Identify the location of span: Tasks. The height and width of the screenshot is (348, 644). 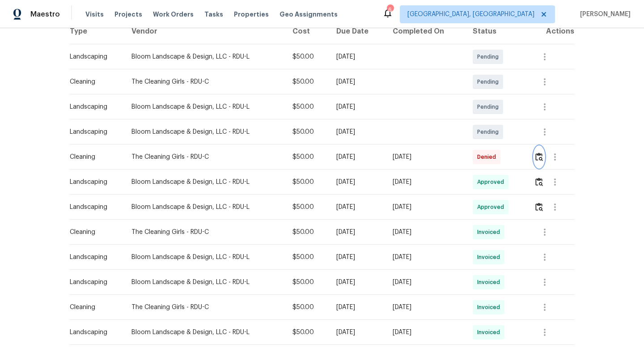
(214, 14).